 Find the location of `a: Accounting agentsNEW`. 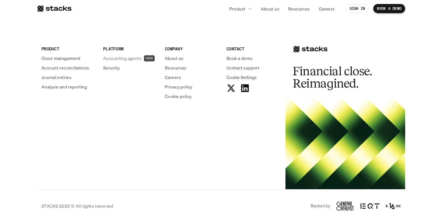

a: Accounting agentsNEW is located at coordinates (130, 58).